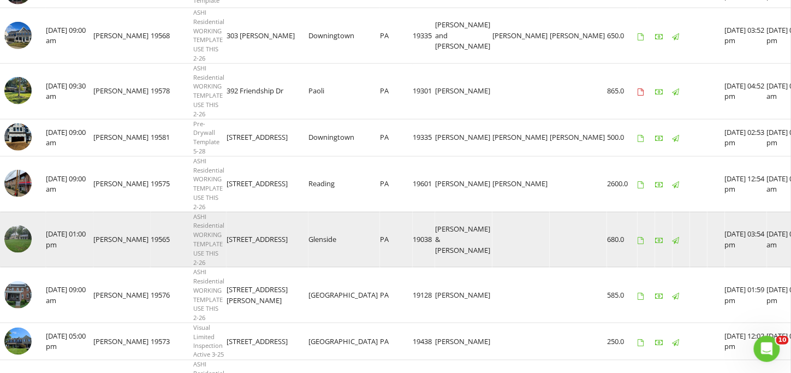 Image resolution: width=791 pixels, height=373 pixels. I want to click on td: 500.0, so click(622, 138).